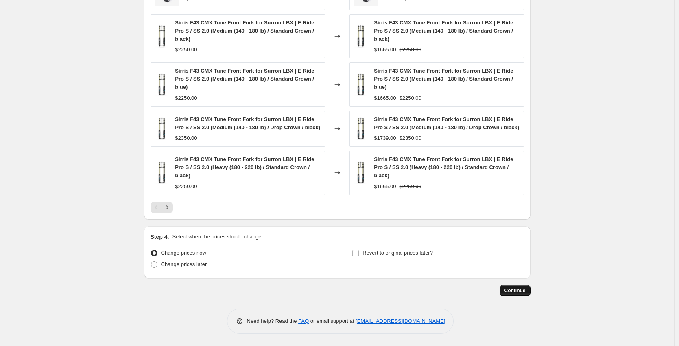 The width and height of the screenshot is (679, 346). What do you see at coordinates (184, 252) in the screenshot?
I see `span: Change prices now` at bounding box center [184, 252].